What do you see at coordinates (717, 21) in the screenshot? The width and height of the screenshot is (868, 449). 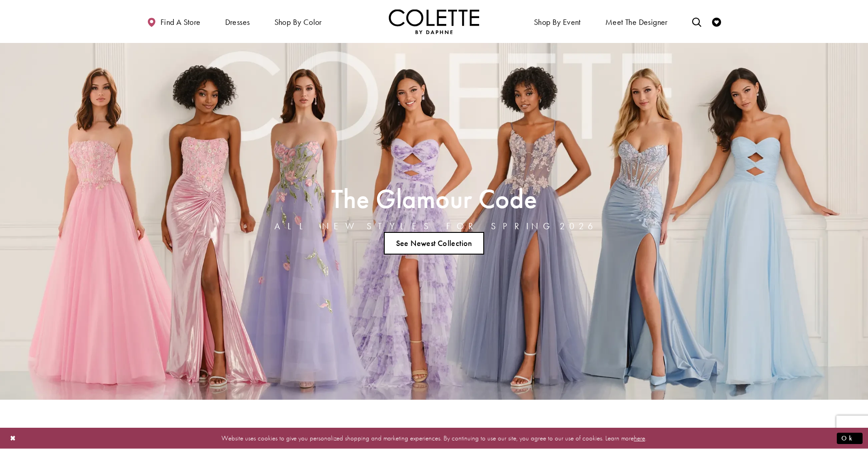 I see `a: Check Wishlist` at bounding box center [717, 21].